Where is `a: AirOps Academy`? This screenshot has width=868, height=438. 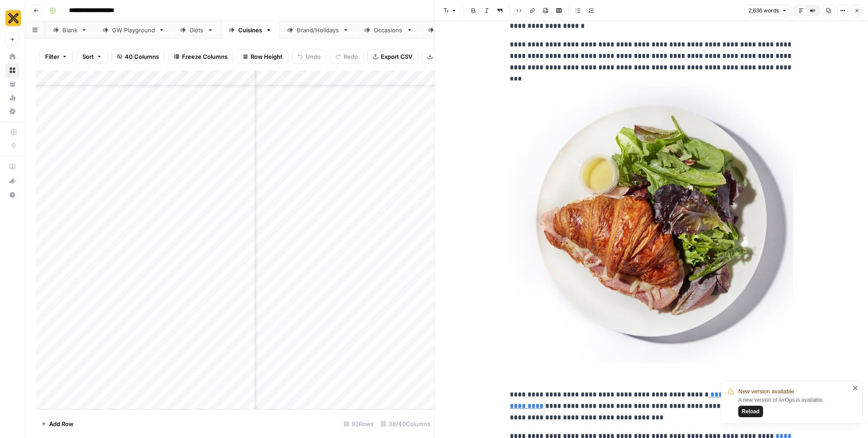 a: AirOps Academy is located at coordinates (12, 167).